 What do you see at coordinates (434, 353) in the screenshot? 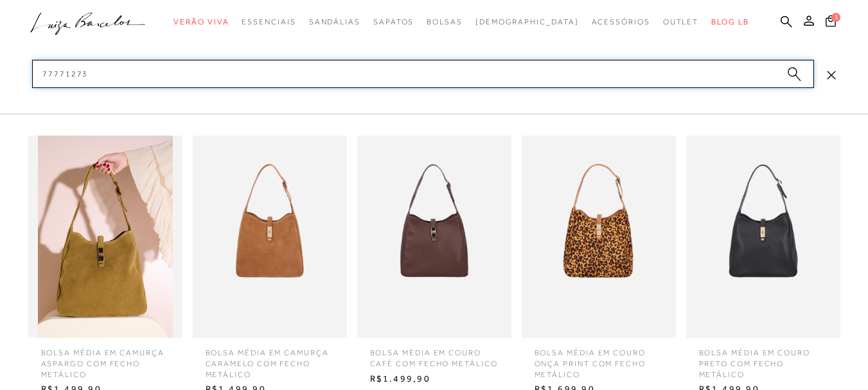
I see `span: BOLSA MÉDIA EM COURO CAFÉ COM FECHO METÁLICO` at bounding box center [434, 353].